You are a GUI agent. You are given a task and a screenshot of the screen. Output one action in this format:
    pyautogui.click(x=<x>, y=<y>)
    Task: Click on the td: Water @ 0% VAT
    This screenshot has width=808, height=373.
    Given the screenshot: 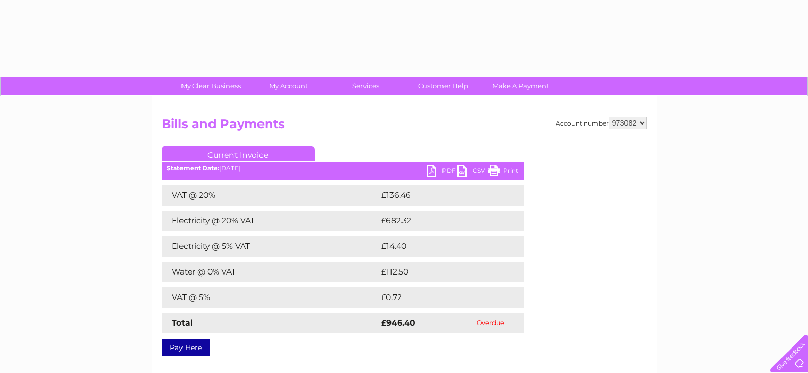 What is the action you would take?
    pyautogui.click(x=270, y=272)
    